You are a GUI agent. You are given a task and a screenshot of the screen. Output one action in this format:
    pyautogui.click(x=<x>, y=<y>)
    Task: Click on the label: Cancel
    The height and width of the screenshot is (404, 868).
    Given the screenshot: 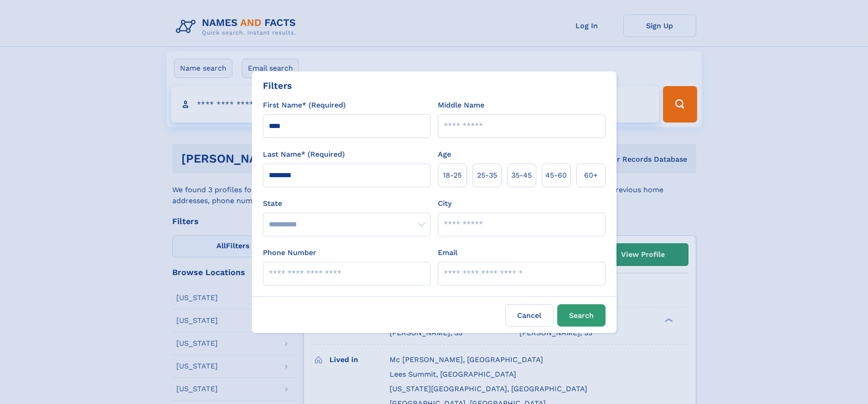 What is the action you would take?
    pyautogui.click(x=529, y=315)
    